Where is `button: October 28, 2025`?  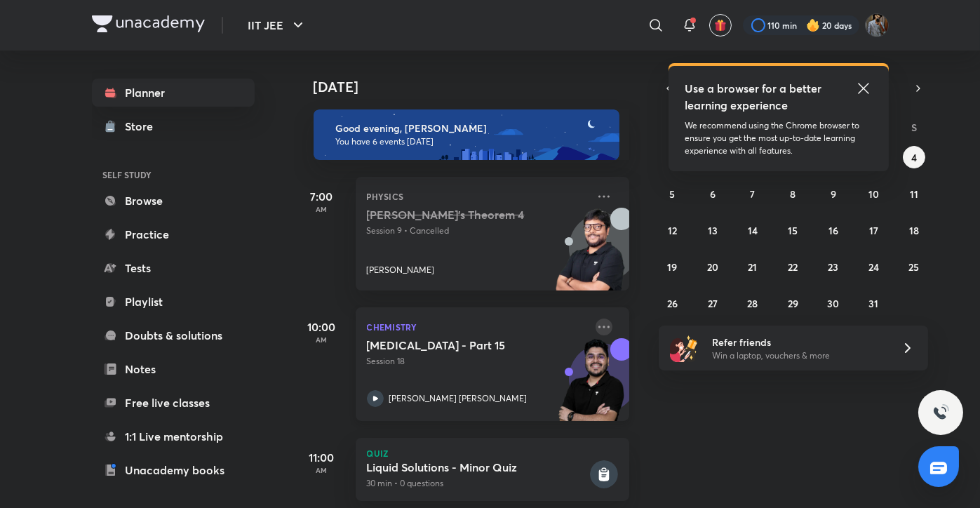 button: October 28, 2025 is located at coordinates (752, 303).